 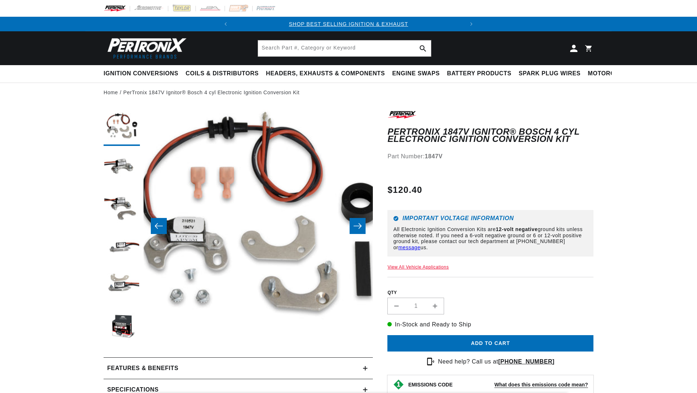 I want to click on summary: Features & Benefits, so click(x=238, y=368).